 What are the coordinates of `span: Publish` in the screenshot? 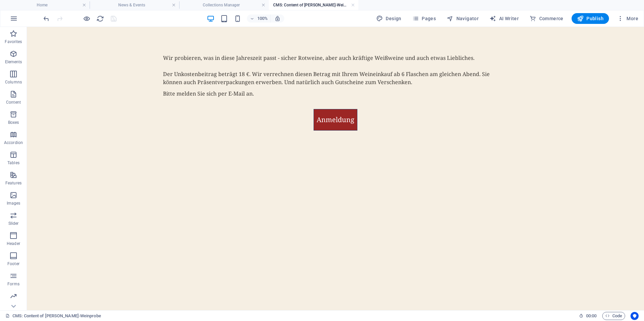 It's located at (590, 19).